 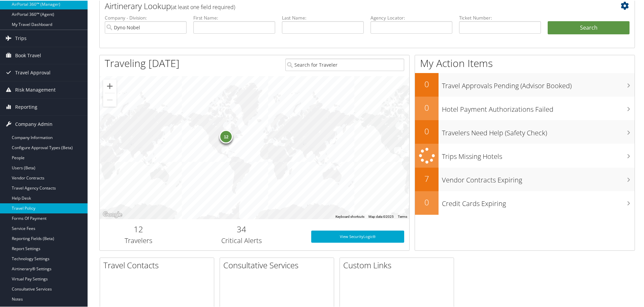 I want to click on div: 12, so click(x=226, y=136).